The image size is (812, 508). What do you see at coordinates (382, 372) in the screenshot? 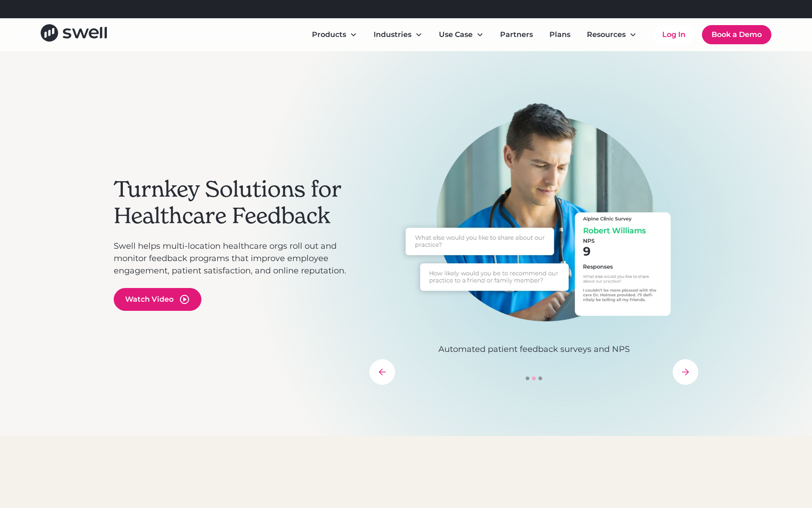
I see `div: previous slide` at bounding box center [382, 372].